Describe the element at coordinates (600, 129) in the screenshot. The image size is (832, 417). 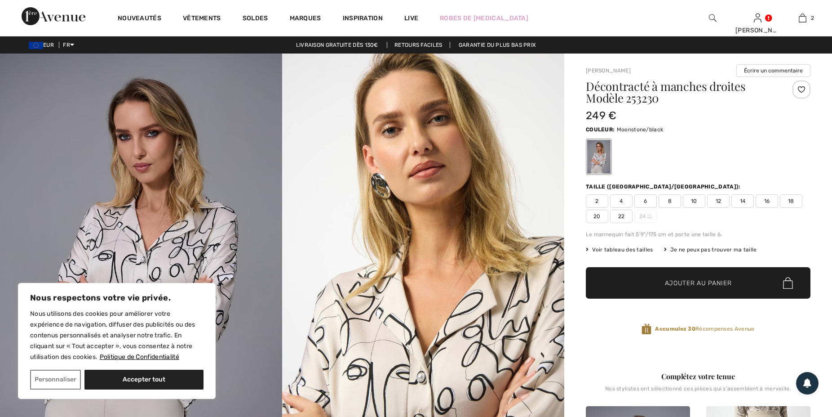
I see `span: Couleur:` at that location.